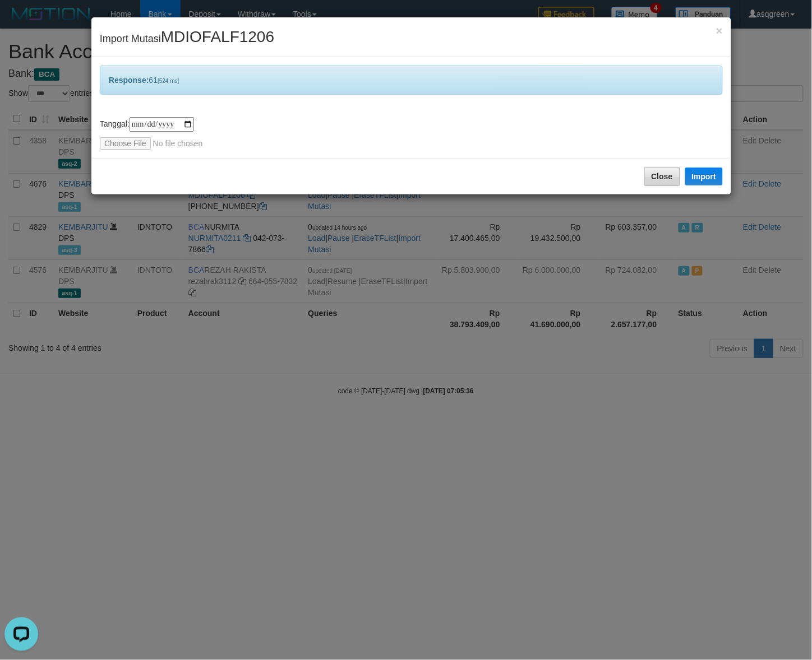 The image size is (812, 660). What do you see at coordinates (704, 176) in the screenshot?
I see `button: Import` at bounding box center [704, 176].